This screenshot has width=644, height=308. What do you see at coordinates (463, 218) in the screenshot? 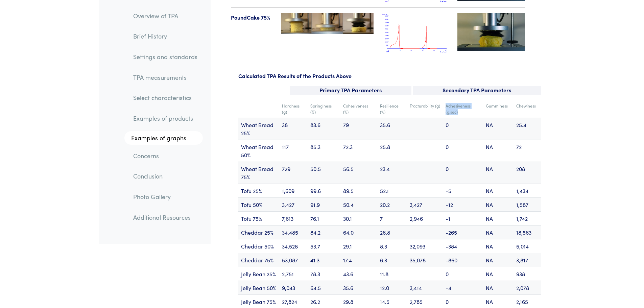
I see `td: -1` at bounding box center [463, 218].